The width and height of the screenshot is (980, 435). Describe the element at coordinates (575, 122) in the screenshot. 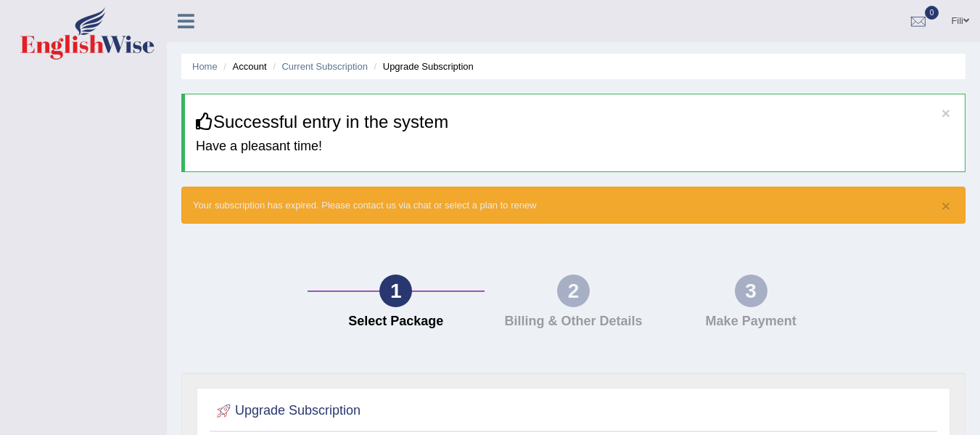

I see `h3: Successful entry in the system` at that location.